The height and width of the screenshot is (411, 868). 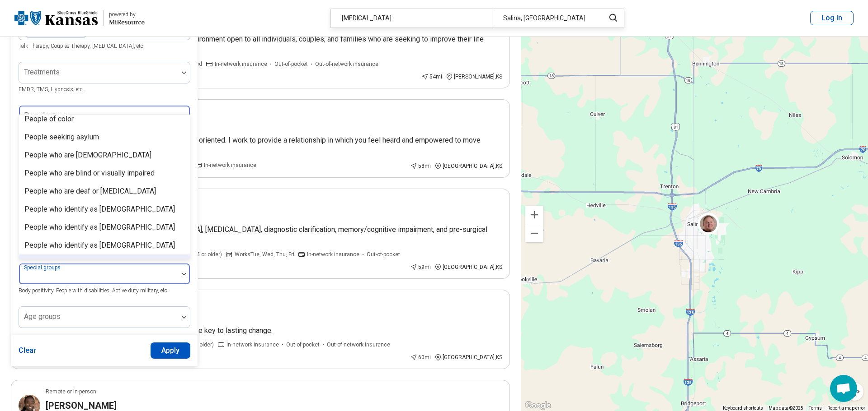 I want to click on img: Blue Cross Blue Shield Kansas, so click(x=56, y=18).